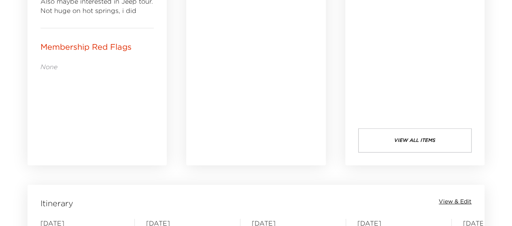 Image resolution: width=512 pixels, height=226 pixels. I want to click on button: view all items, so click(415, 140).